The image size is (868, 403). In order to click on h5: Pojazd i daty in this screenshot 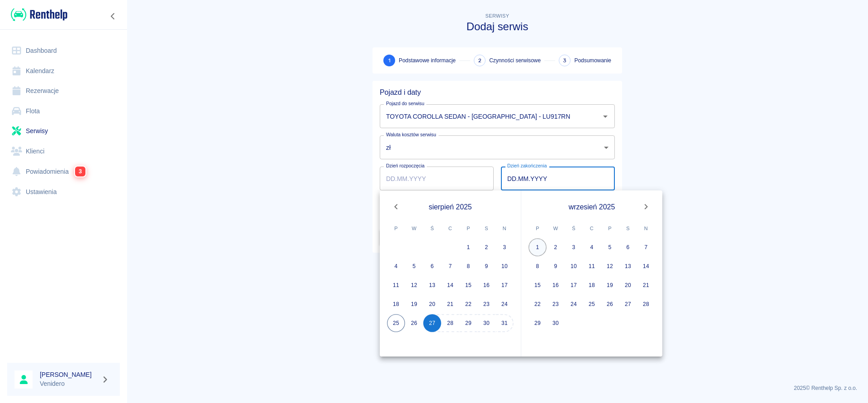, I will do `click(497, 92)`.